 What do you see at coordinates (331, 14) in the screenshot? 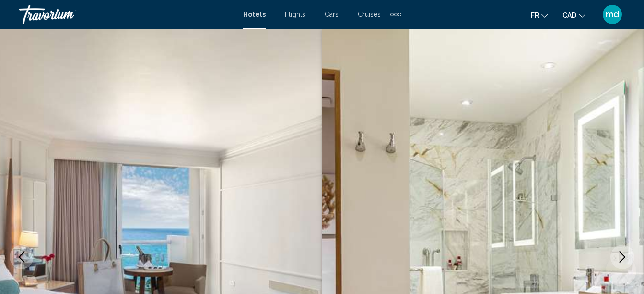
I see `span: Cars` at bounding box center [331, 14].